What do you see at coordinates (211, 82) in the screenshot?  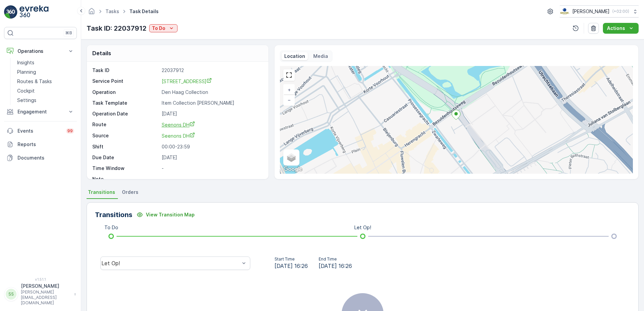 I see `a: Rijnstraat 50 / Hoftoren` at bounding box center [211, 82].